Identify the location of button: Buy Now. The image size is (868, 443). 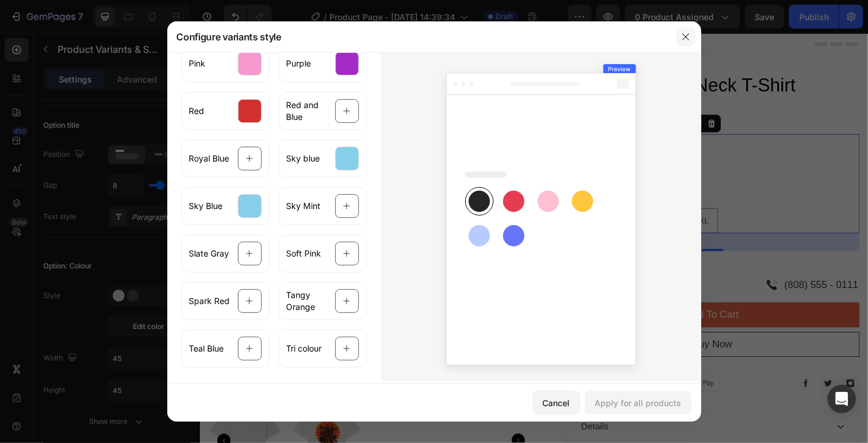
(546, 331).